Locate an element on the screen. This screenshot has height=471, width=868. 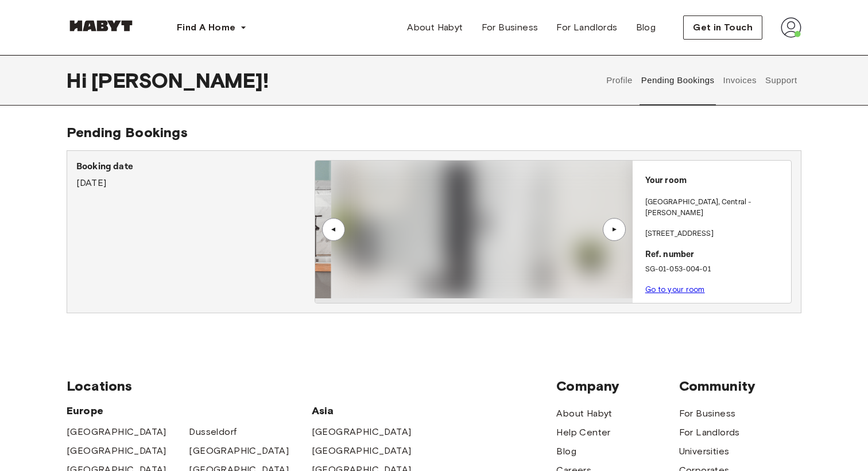
span: Pending Bookings is located at coordinates (127, 132).